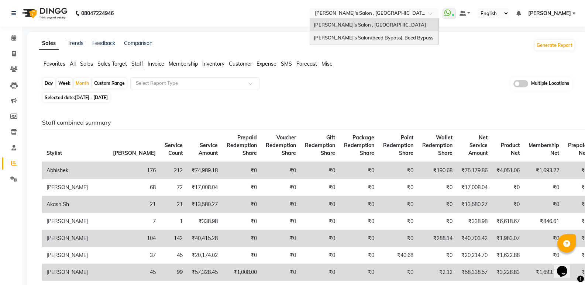 The height and width of the screenshot is (285, 585). What do you see at coordinates (174, 239) in the screenshot?
I see `td: 142` at bounding box center [174, 239].